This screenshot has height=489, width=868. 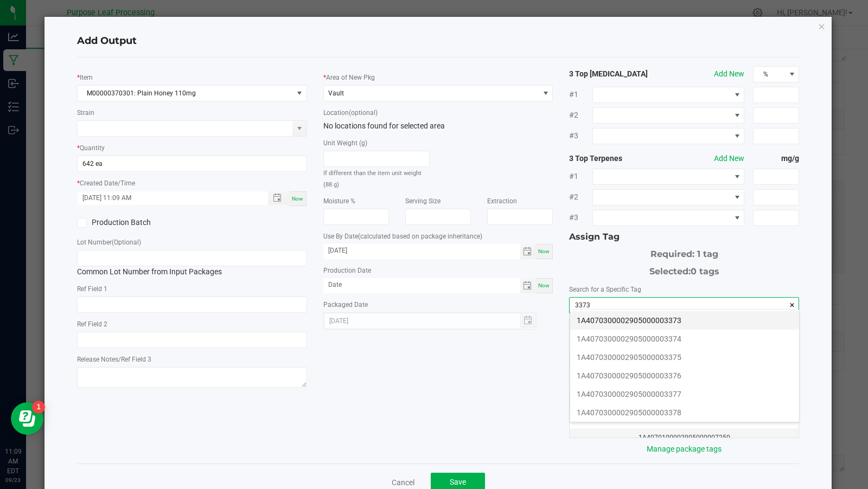 I want to click on li: 1A4070300002905000003378, so click(x=685, y=413).